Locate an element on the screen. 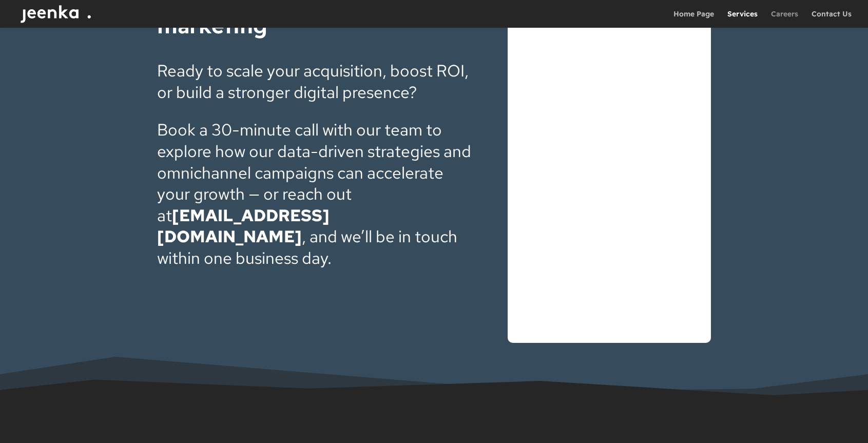 Image resolution: width=868 pixels, height=443 pixels. a: Services is located at coordinates (742, 19).